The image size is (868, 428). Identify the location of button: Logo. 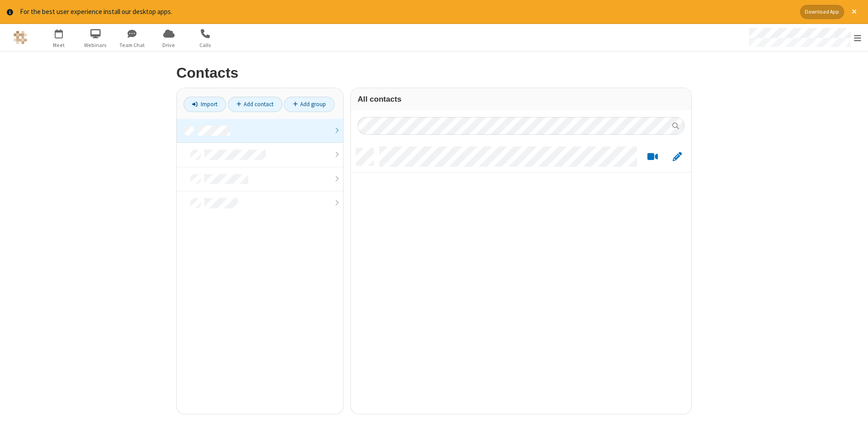
(20, 37).